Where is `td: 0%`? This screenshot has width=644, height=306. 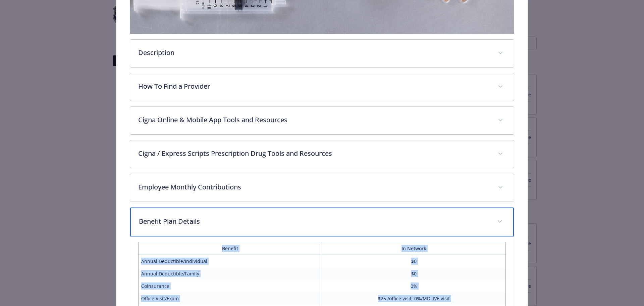
td: 0% is located at coordinates (414, 286).